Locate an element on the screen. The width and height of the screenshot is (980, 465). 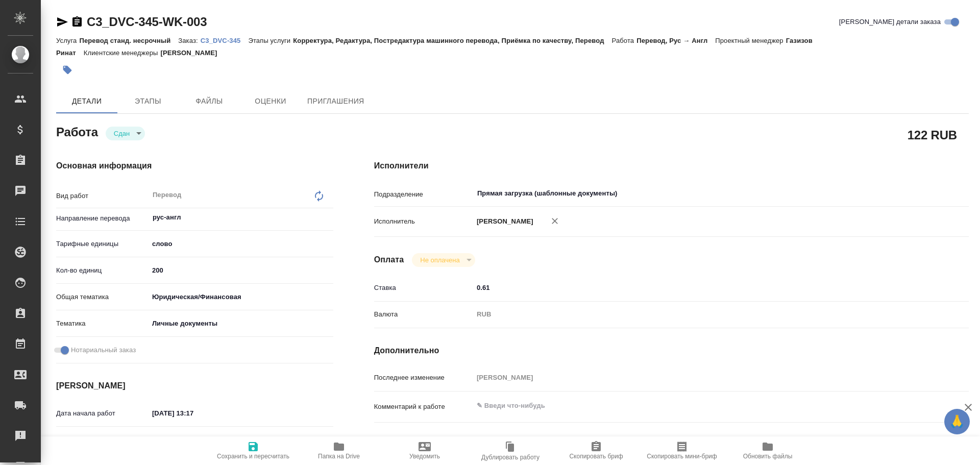
button: Скопировать бриф is located at coordinates (596, 451).